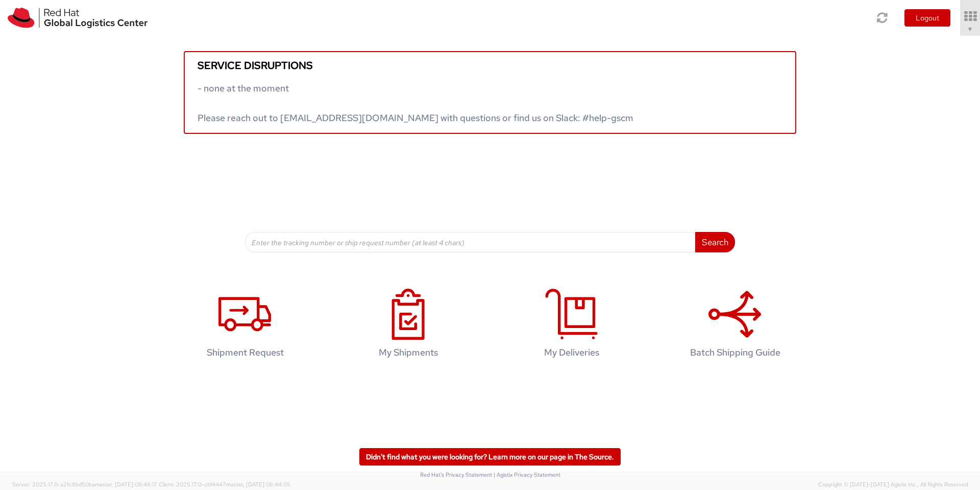 The height and width of the screenshot is (490, 980). What do you see at coordinates (84, 484) in the screenshot?
I see `span: Server: 2025.17.0-a2fc8bd50ba` at bounding box center [84, 484].